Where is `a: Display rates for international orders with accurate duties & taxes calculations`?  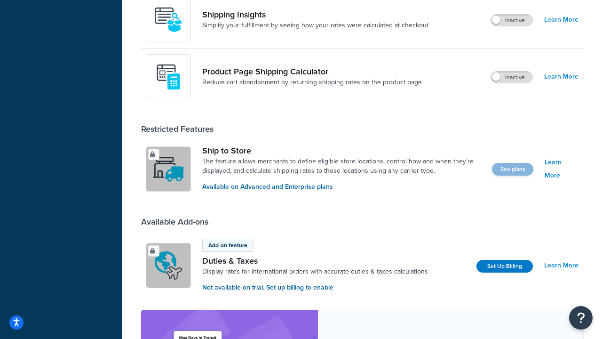 a: Display rates for international orders with accurate duties & taxes calculations is located at coordinates (315, 271).